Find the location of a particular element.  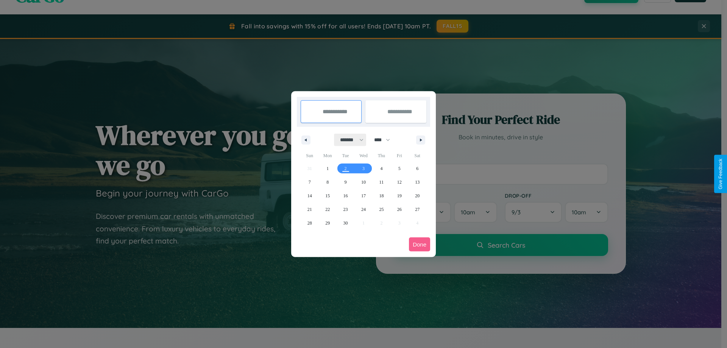

span: 19 is located at coordinates (400, 196).